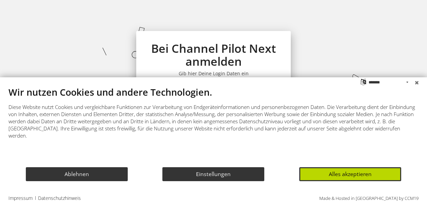 This screenshot has height=205, width=427. Describe the element at coordinates (390, 82) in the screenshot. I see `select: Sprache auswählen` at that location.